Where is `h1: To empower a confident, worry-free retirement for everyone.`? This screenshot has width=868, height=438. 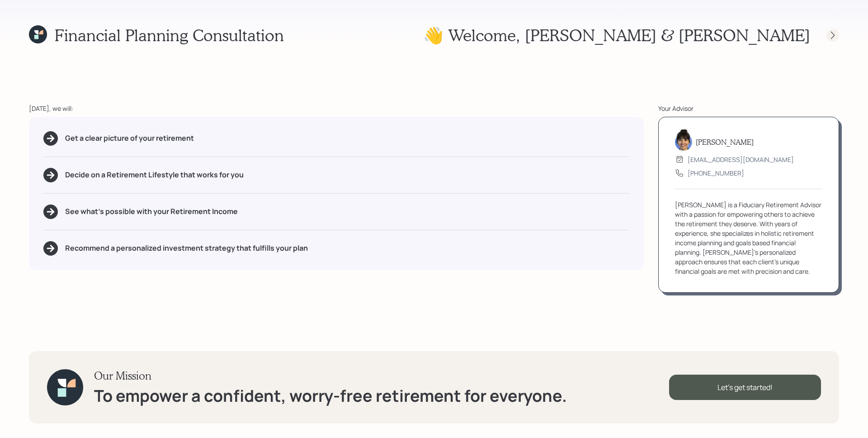
h1: To empower a confident, worry-free retirement for everyone. is located at coordinates (331, 396).